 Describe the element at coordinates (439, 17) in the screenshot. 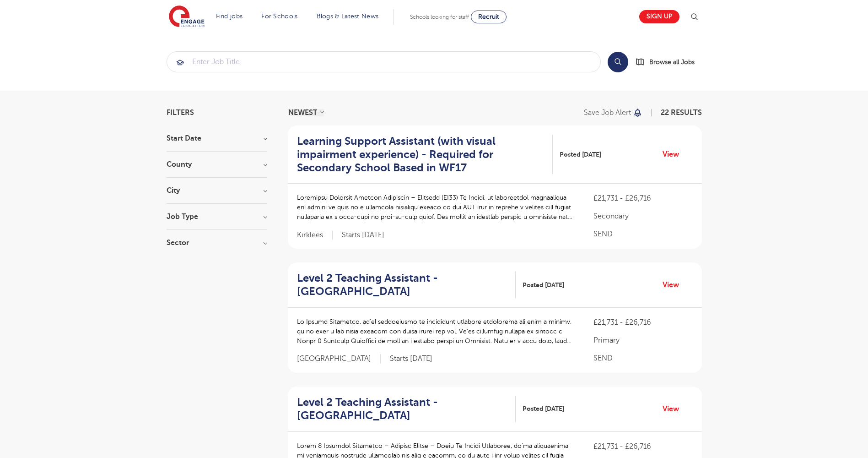

I see `span: Schools looking for staff` at that location.